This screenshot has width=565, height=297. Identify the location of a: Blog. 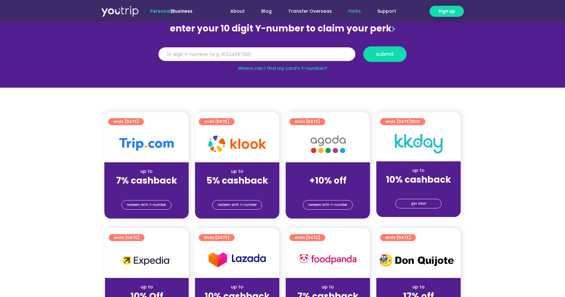
(266, 11).